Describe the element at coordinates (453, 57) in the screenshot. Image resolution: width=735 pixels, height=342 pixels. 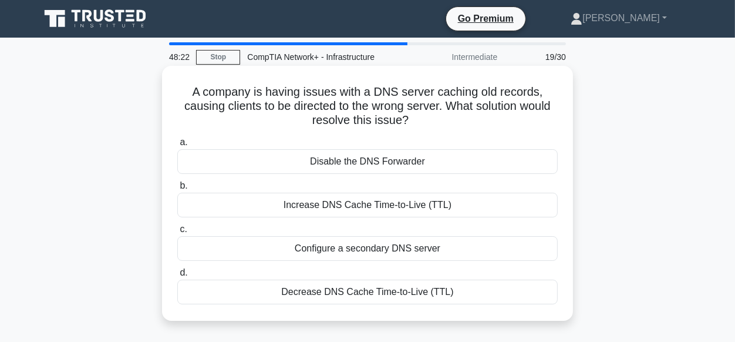
I see `div: Intermediate` at that location.